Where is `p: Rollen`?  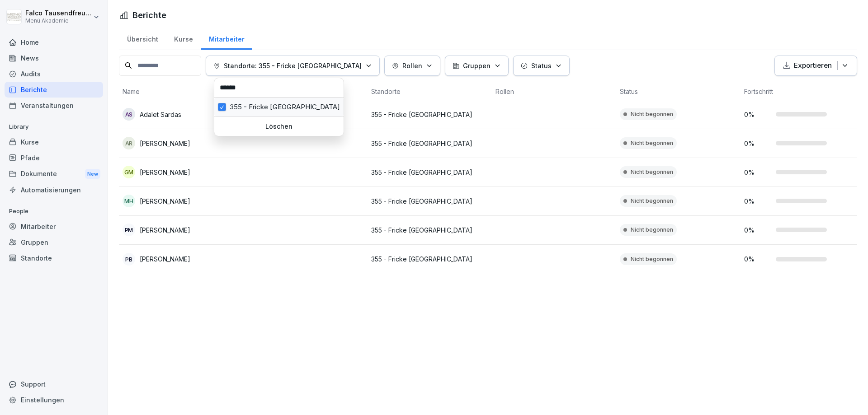 p: Rollen is located at coordinates (412, 66).